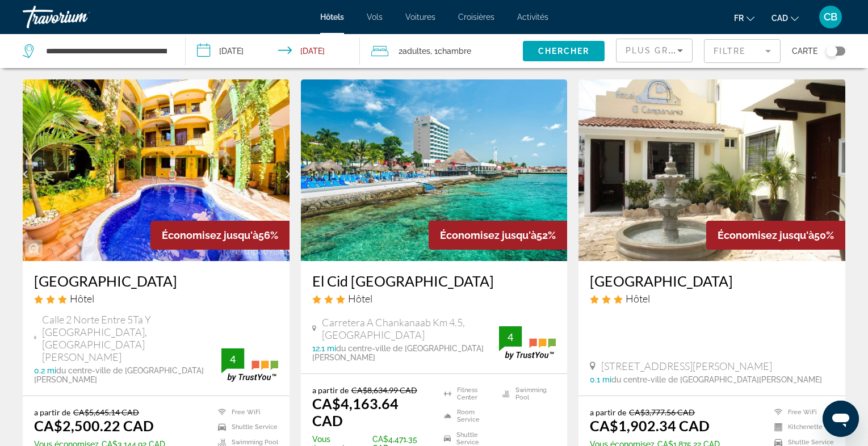 The width and height of the screenshot is (868, 446). What do you see at coordinates (526, 394) in the screenshot?
I see `li: Swimming Pool` at bounding box center [526, 394].